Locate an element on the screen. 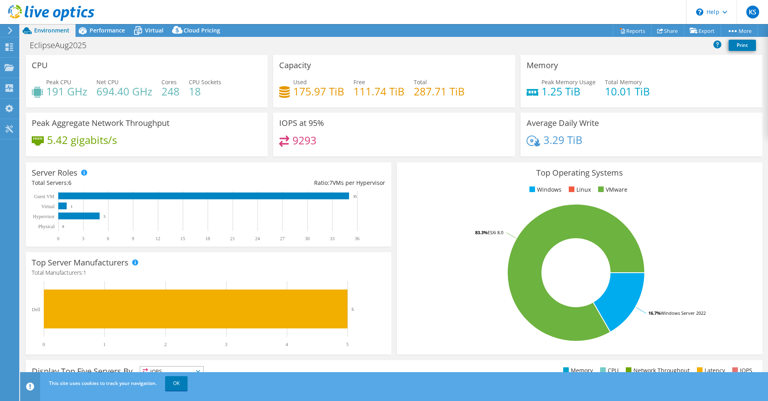 This screenshot has height=401, width=768. text: 24 is located at coordinates (257, 239).